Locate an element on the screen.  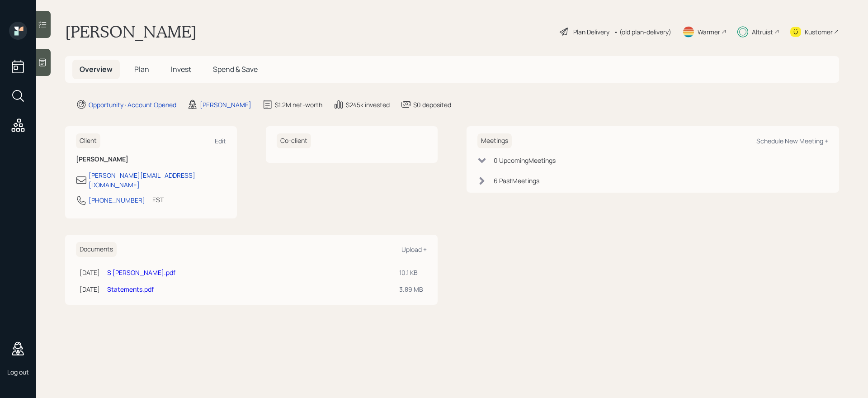
h6: Documents is located at coordinates (97, 250).